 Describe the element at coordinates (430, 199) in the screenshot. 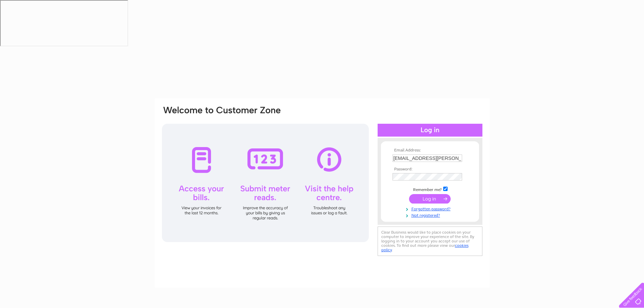

I see `input: Submit` at that location.